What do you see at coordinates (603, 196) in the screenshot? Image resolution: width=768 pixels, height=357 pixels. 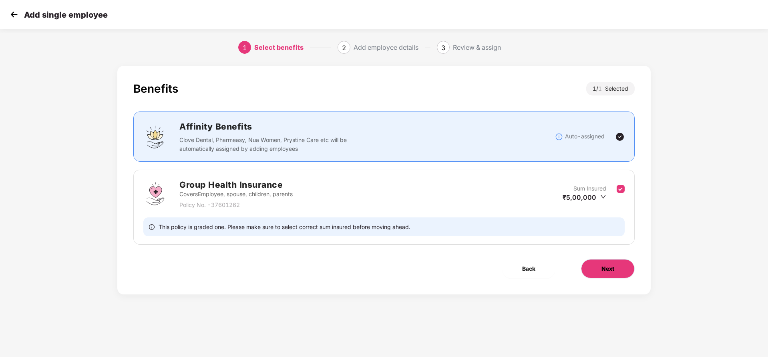 I see `span: down` at bounding box center [603, 196].